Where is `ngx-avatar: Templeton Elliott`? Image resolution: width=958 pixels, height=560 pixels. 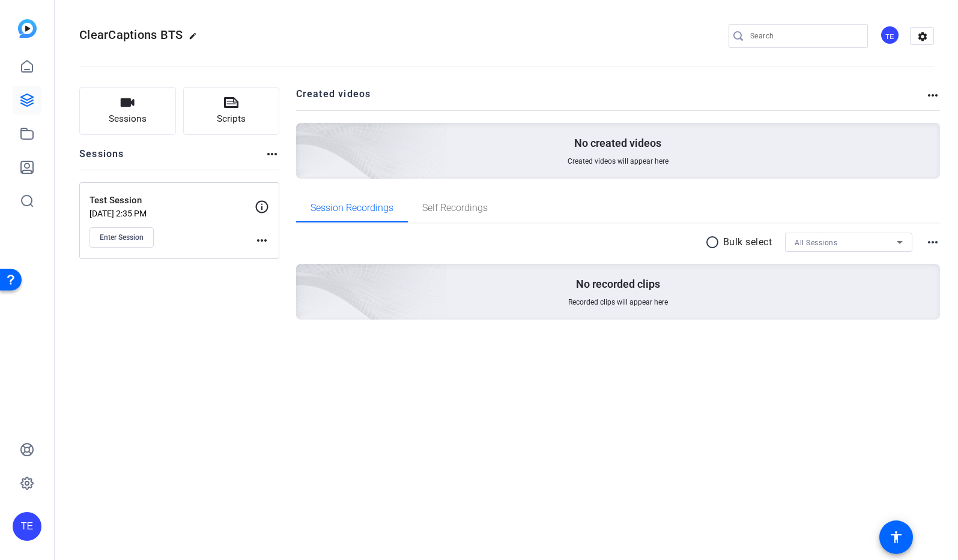
ngx-avatar: Templeton Elliott is located at coordinates (890, 35).